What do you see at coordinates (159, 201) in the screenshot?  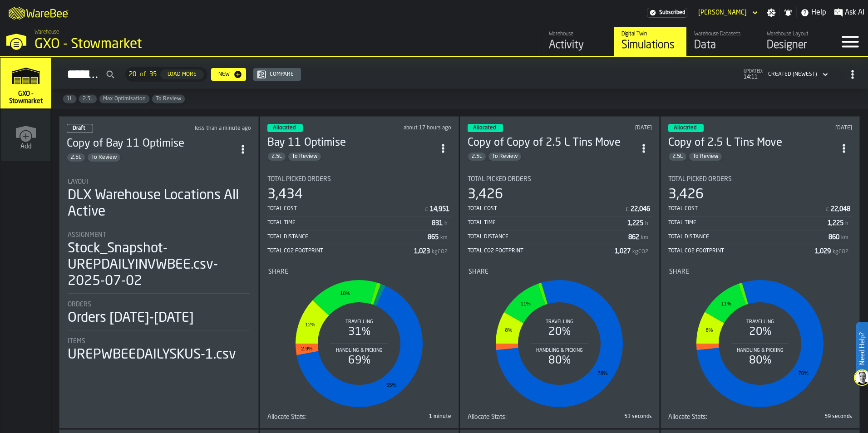 I see `div: stat-Layout` at bounding box center [159, 201].